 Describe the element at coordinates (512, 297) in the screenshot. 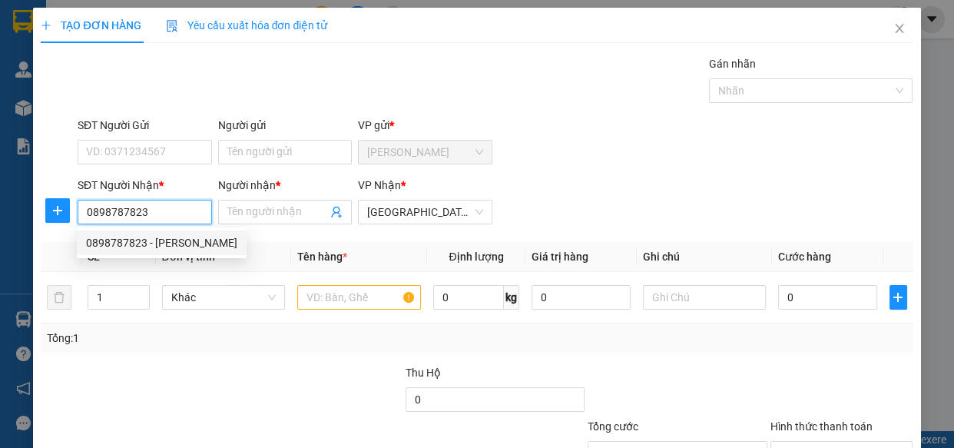

I see `span: kg` at that location.